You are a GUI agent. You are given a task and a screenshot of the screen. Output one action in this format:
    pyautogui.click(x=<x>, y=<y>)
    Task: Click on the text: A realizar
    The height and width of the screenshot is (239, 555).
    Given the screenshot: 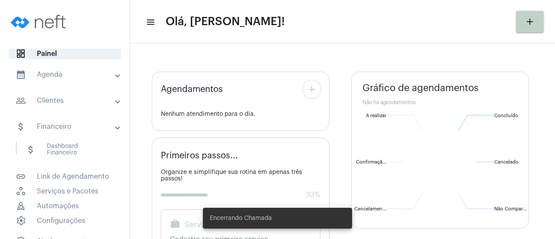 What is the action you would take?
    pyautogui.click(x=376, y=115)
    